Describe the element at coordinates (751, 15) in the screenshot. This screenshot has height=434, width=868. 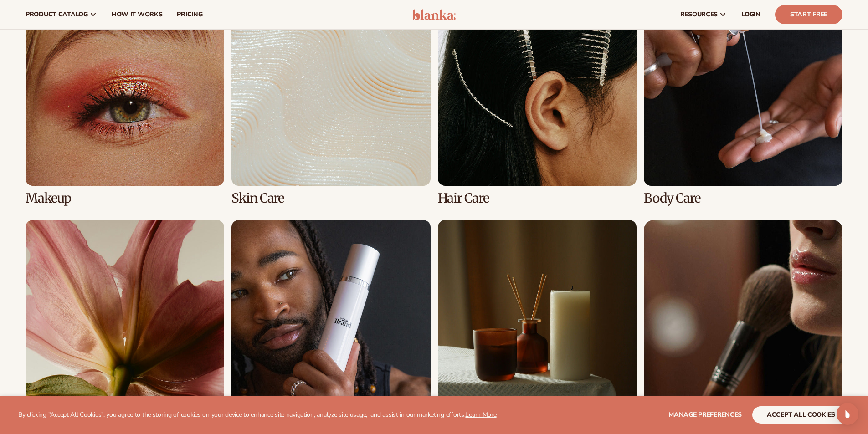
I see `span: LOGIN` at that location.